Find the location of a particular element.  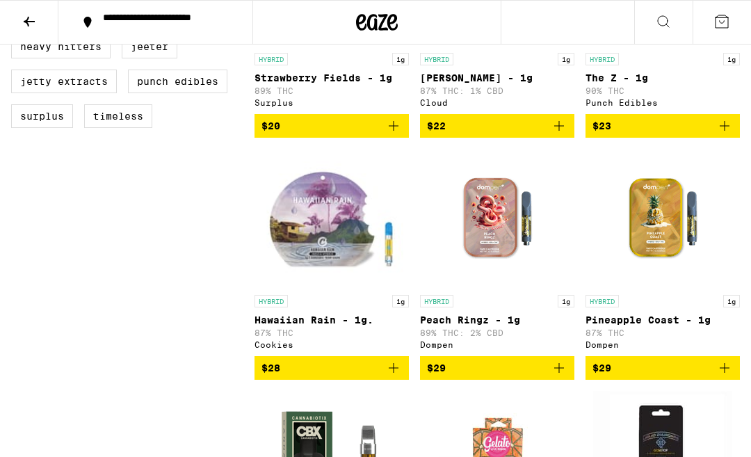

span: $22 is located at coordinates (436, 126).